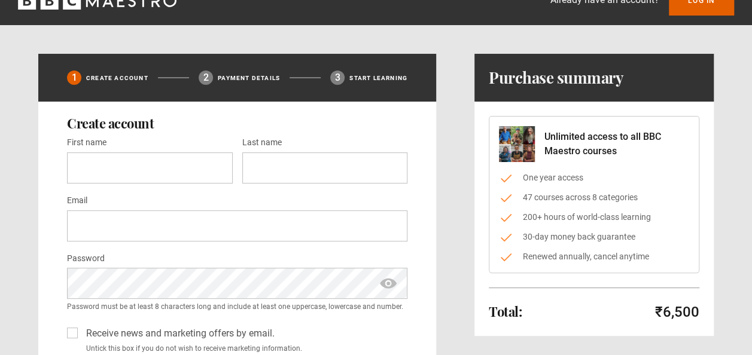 The width and height of the screenshot is (752, 355). I want to click on li: Renewed annually, cancel anytime, so click(594, 257).